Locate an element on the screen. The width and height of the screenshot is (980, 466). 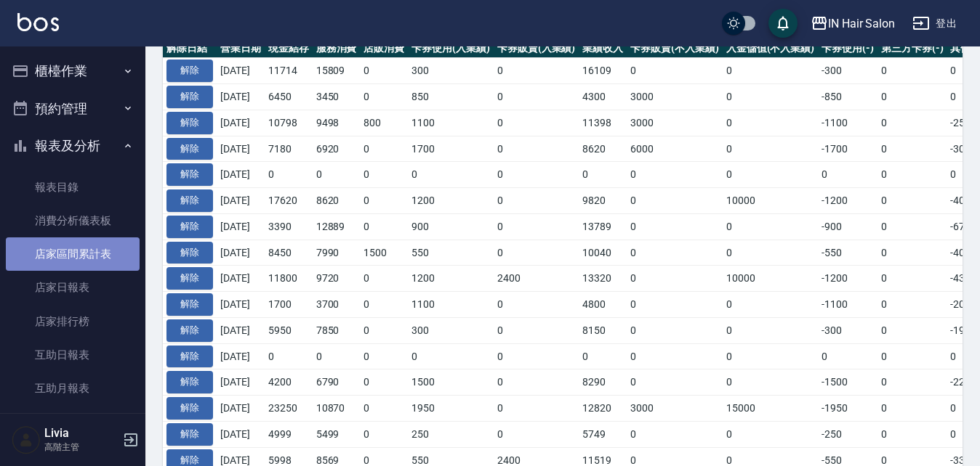
th: 店販消費 is located at coordinates (384, 49).